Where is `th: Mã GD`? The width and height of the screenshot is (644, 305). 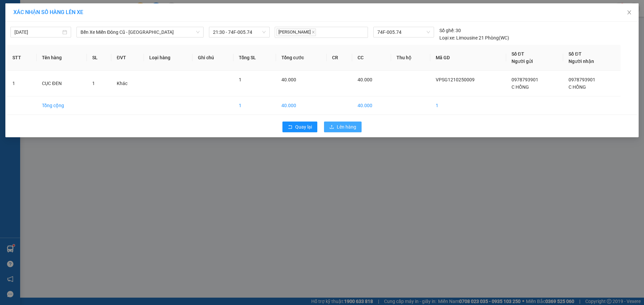 th: Mã GD is located at coordinates (468, 58).